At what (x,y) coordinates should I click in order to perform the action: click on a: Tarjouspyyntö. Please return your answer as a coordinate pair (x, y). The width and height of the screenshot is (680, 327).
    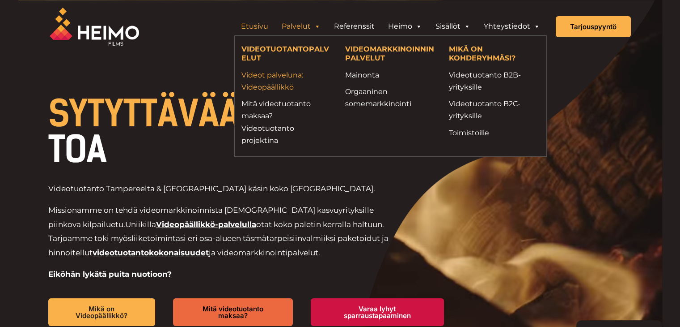
    Looking at the image, I should click on (594, 26).